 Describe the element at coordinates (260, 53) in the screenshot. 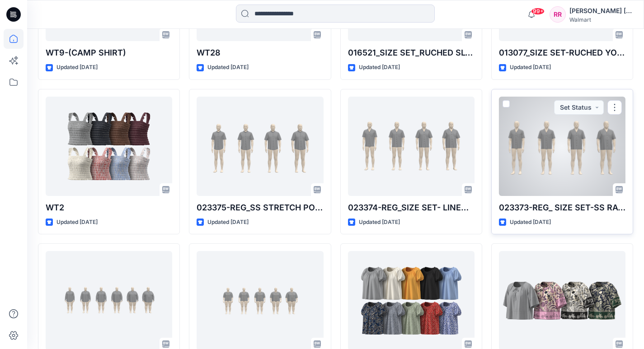

I see `p: WT28` at that location.